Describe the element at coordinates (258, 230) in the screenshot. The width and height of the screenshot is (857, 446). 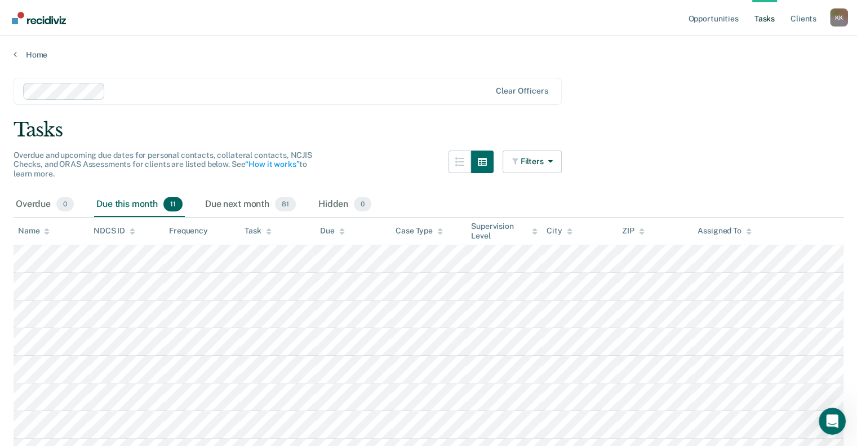
I see `div: Task` at that location.